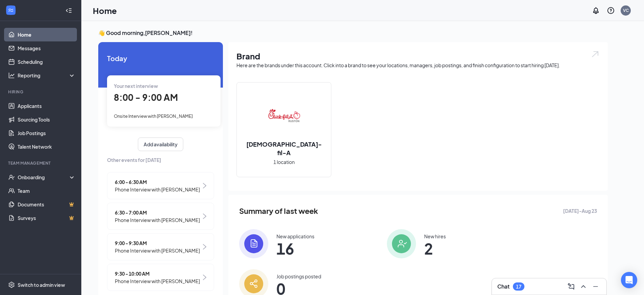 This screenshot has width=644, height=295. I want to click on svg: ChevronUp, so click(583, 286).